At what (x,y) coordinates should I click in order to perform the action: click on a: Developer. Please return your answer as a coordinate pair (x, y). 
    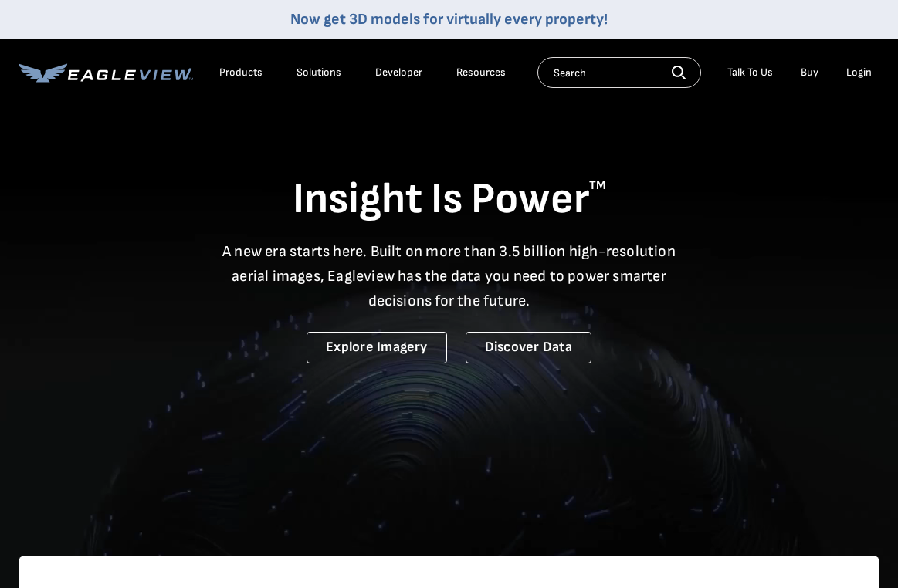
    Looking at the image, I should click on (398, 72).